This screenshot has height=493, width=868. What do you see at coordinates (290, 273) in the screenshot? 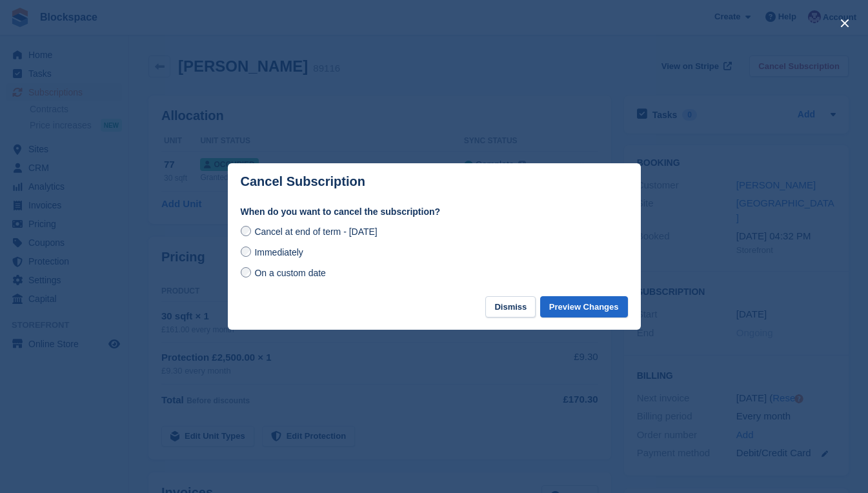
I see `span: On a custom date` at bounding box center [290, 273].